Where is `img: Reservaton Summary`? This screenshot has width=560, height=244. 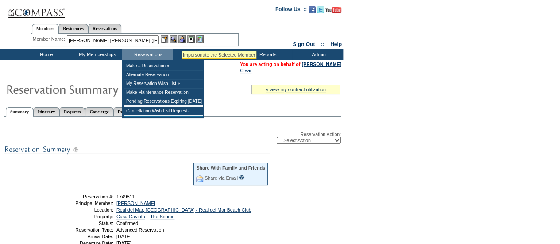 img: Reservaton Summary is located at coordinates (94, 89).